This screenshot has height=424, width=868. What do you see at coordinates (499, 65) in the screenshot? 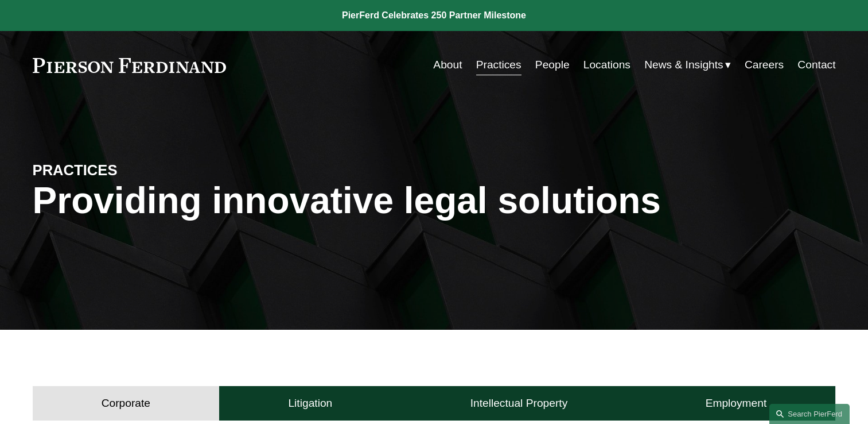
I see `a: Practices` at bounding box center [499, 65].